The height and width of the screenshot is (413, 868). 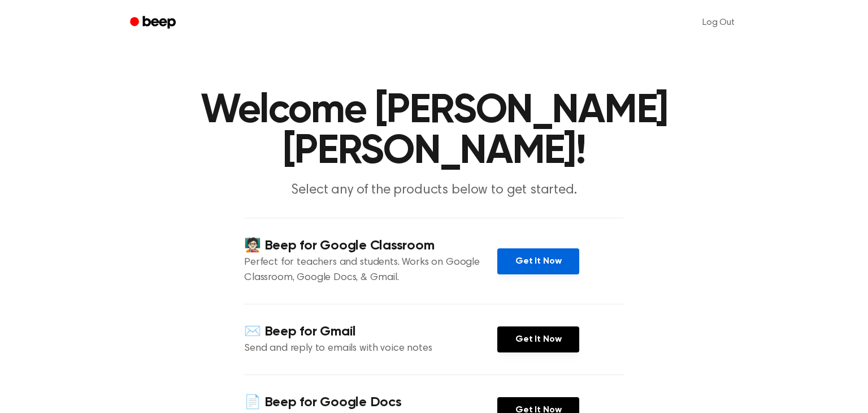 What do you see at coordinates (718, 23) in the screenshot?
I see `a: Log Out` at bounding box center [718, 23].